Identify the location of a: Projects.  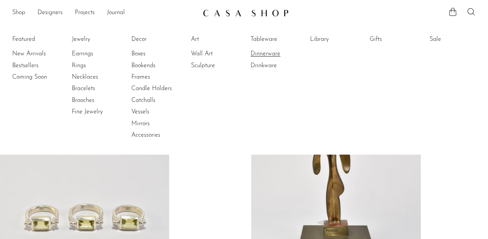
(85, 13).